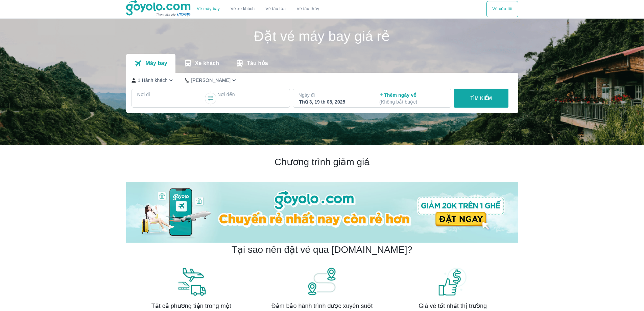 This screenshot has height=311, width=644. I want to click on p: Nơi đi, so click(171, 95).